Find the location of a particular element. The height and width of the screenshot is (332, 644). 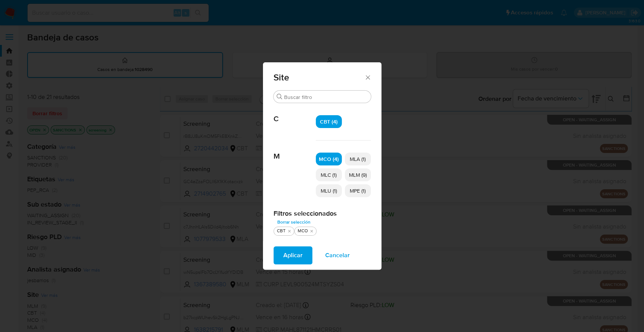

button: Aplicar is located at coordinates (293, 255).